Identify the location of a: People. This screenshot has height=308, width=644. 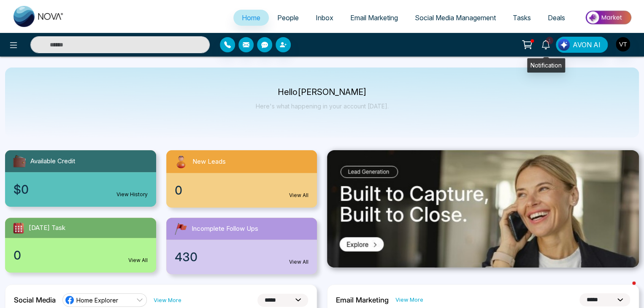
(288, 18).